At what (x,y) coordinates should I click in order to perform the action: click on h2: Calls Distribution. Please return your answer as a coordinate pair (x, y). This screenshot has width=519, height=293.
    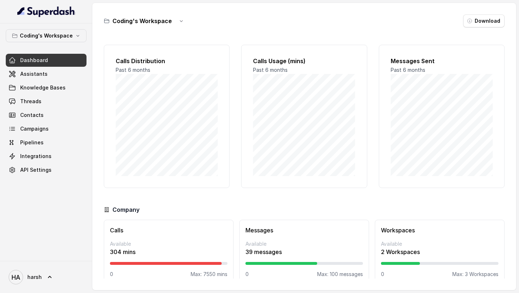
    Looking at the image, I should click on (167, 61).